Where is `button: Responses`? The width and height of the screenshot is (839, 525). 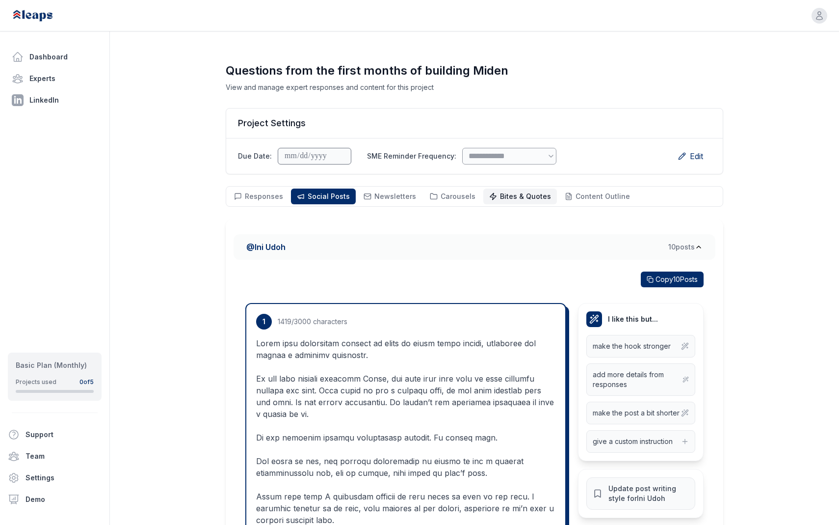 button: Responses is located at coordinates (259, 196).